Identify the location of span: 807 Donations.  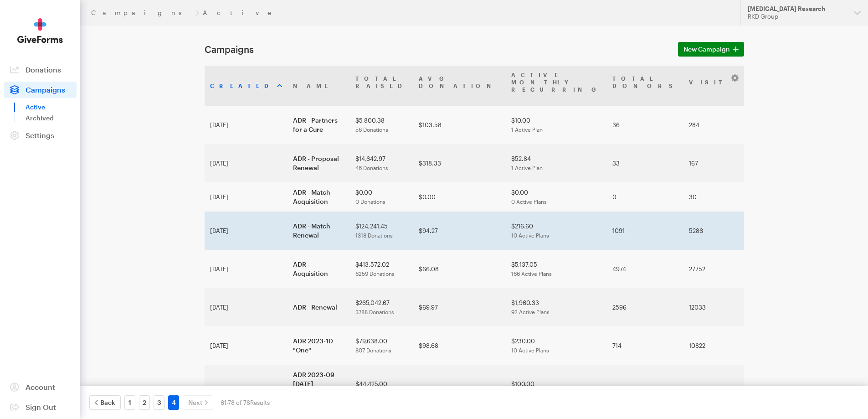
(374, 351).